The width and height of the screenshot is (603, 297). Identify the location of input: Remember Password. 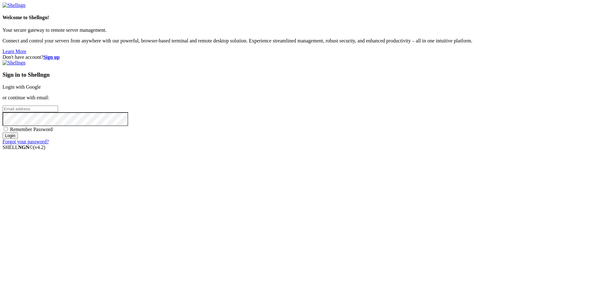
(6, 129).